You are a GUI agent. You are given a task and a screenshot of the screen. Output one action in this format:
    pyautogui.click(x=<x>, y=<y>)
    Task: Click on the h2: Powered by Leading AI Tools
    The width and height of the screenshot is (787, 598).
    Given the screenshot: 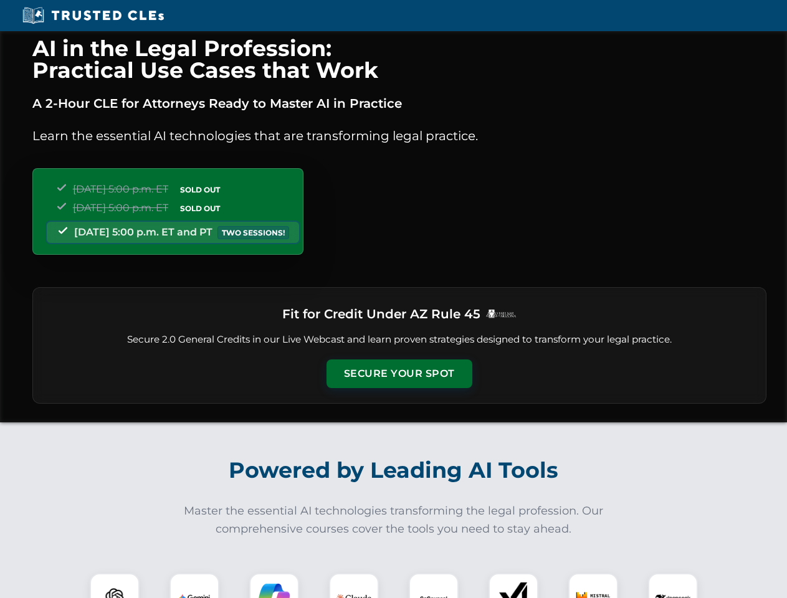 What is the action you would take?
    pyautogui.click(x=394, y=471)
    